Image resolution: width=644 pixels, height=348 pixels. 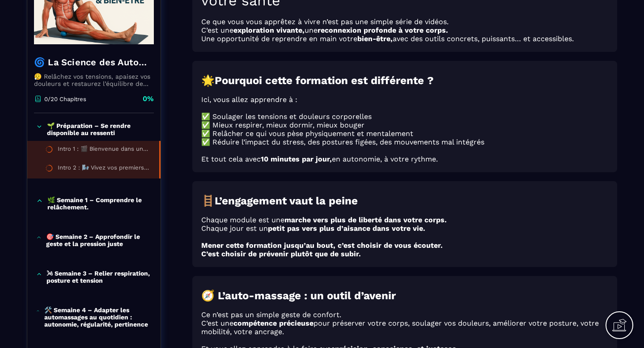 What do you see at coordinates (405, 30) in the screenshot?
I see `p: C’est une une` at bounding box center [405, 30].